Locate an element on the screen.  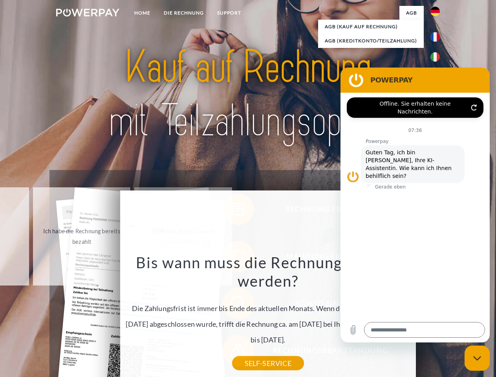
a: AGB (Kreditkonto/Teilzahlung) is located at coordinates (371, 41).